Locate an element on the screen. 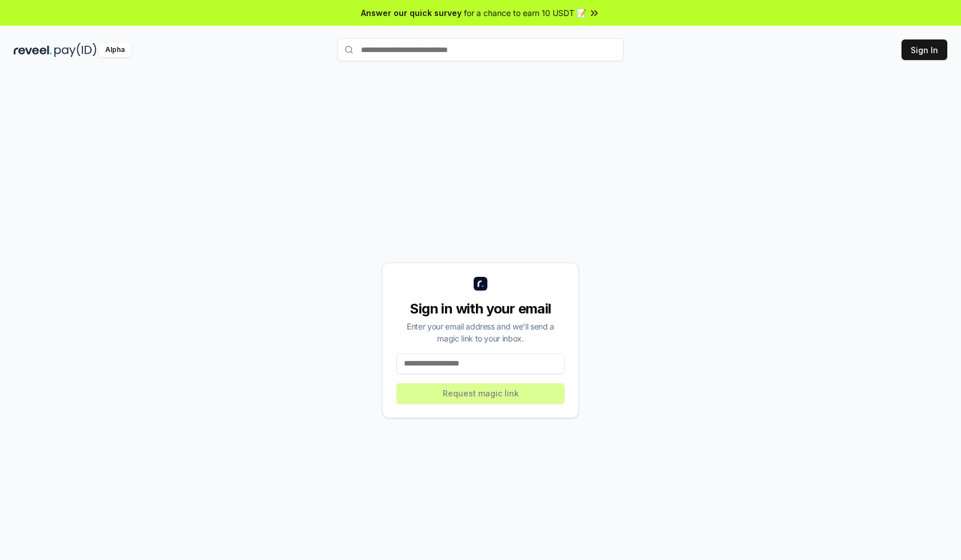  img: logo_small is located at coordinates (481, 283).